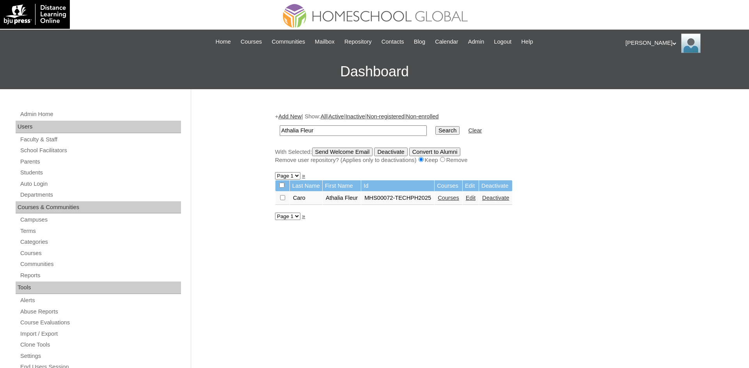 This screenshot has width=749, height=368. What do you see at coordinates (100, 356) in the screenshot?
I see `a: Settings` at bounding box center [100, 356].